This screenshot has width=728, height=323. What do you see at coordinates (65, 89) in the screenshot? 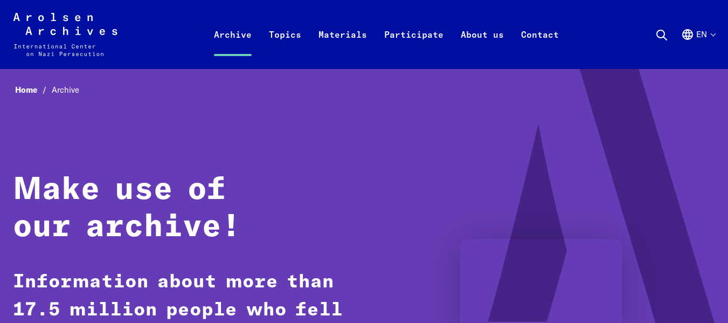
I see `span: Archive` at bounding box center [65, 89].